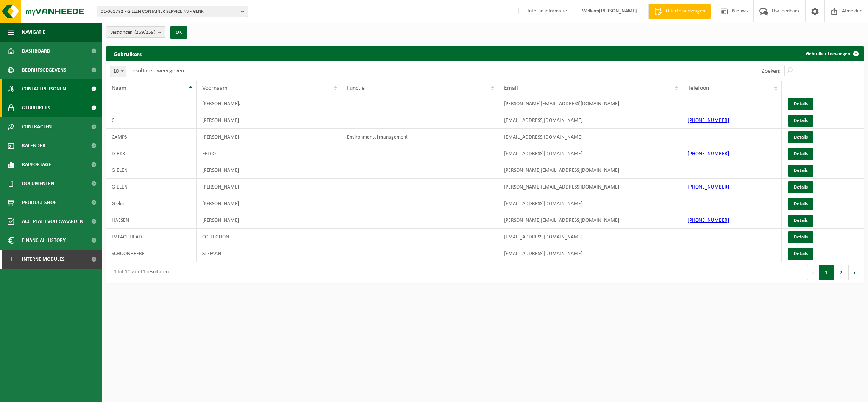  I want to click on td: IMPACT HEAD, so click(151, 237).